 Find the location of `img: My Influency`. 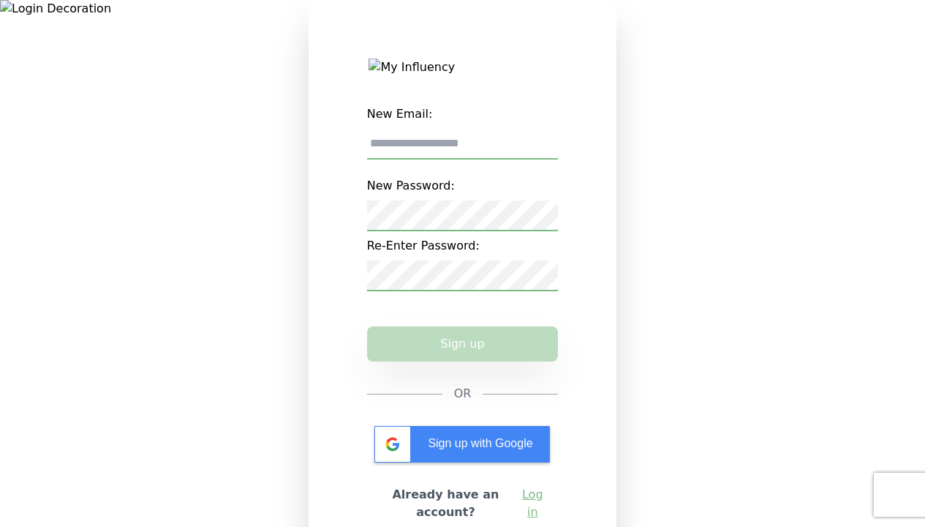

img: My Influency is located at coordinates (462, 67).